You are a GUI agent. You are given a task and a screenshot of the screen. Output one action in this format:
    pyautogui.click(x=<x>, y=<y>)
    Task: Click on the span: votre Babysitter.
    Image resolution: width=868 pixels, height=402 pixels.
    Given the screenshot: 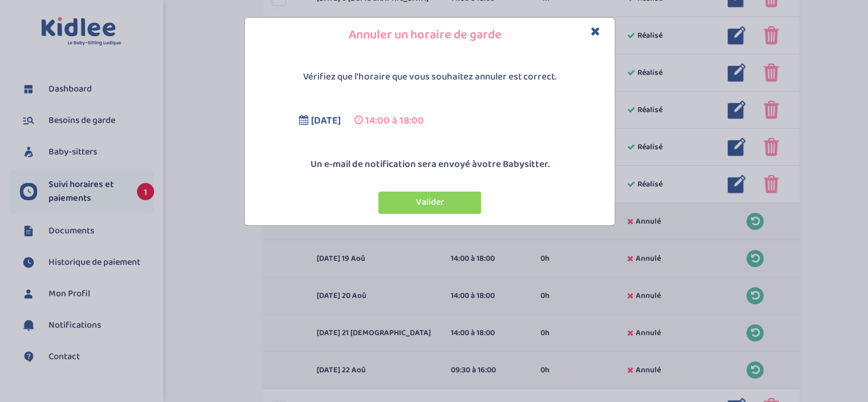 What is the action you would take?
    pyautogui.click(x=513, y=164)
    